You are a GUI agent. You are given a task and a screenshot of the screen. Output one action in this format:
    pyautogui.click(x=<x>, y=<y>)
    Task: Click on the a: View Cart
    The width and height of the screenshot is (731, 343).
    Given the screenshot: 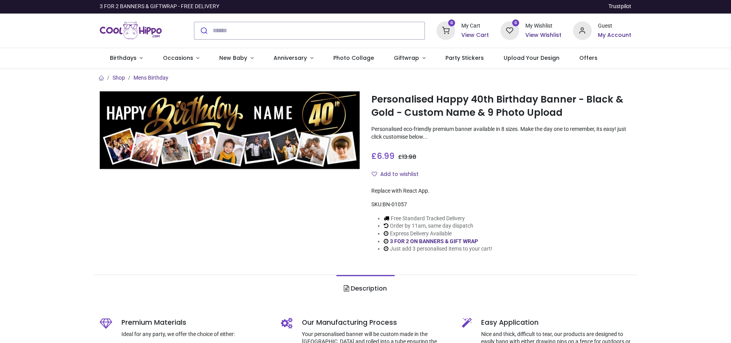 What is the action you would take?
    pyautogui.click(x=475, y=35)
    